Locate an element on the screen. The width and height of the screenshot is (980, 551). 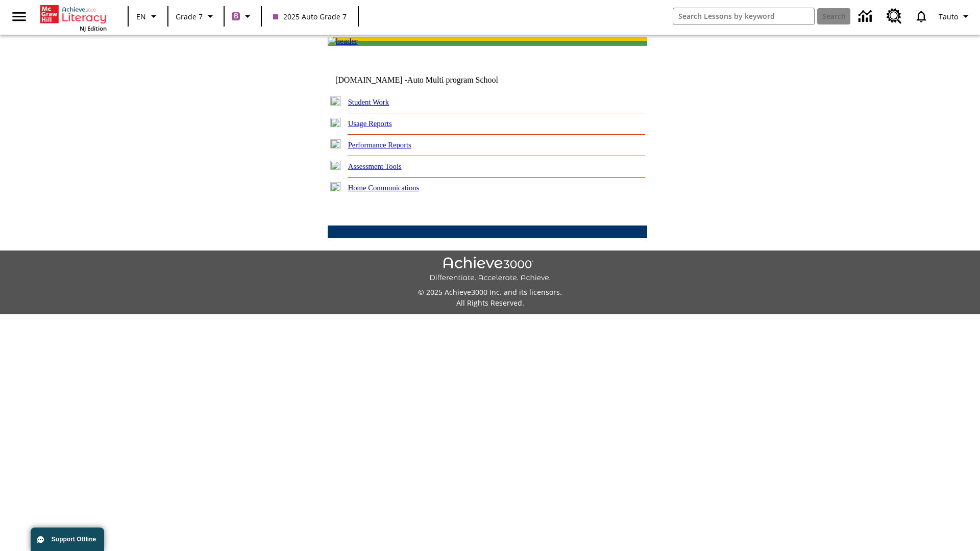
button: Profile/Settings is located at coordinates (955, 17).